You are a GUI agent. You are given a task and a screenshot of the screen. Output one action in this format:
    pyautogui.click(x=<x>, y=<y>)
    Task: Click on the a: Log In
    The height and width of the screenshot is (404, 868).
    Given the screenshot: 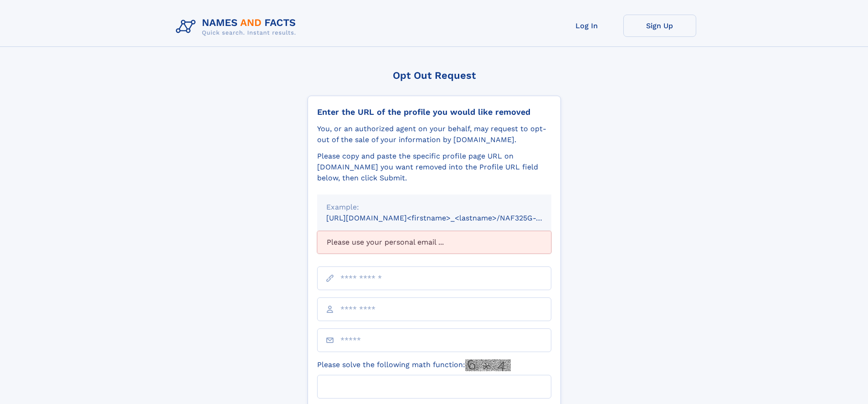 What is the action you would take?
    pyautogui.click(x=587, y=25)
    